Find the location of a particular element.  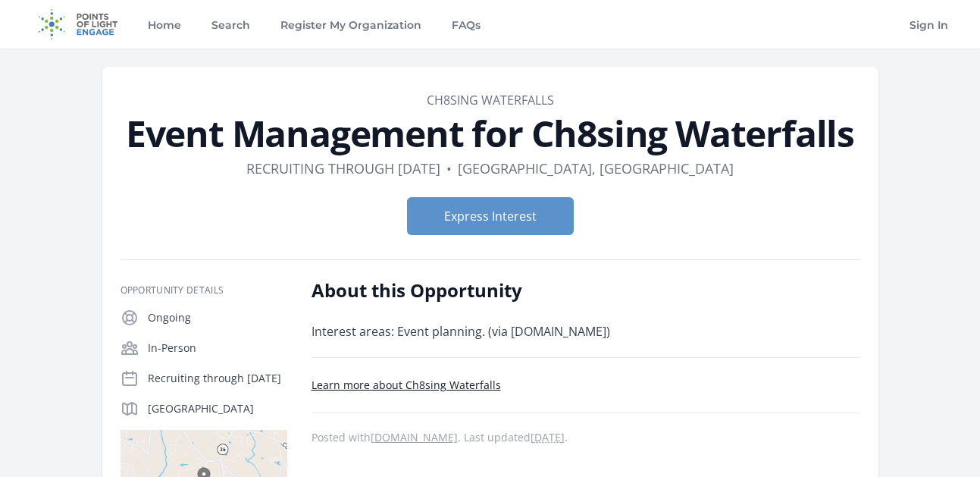

h1: Event Management for Ch8sing Waterfalls is located at coordinates (490, 133).